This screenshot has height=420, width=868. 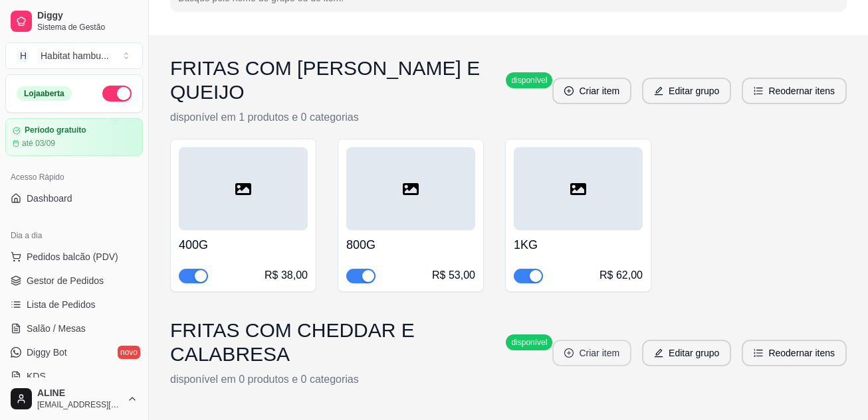 What do you see at coordinates (87, 16) in the screenshot?
I see `span: Diggy` at bounding box center [87, 16].